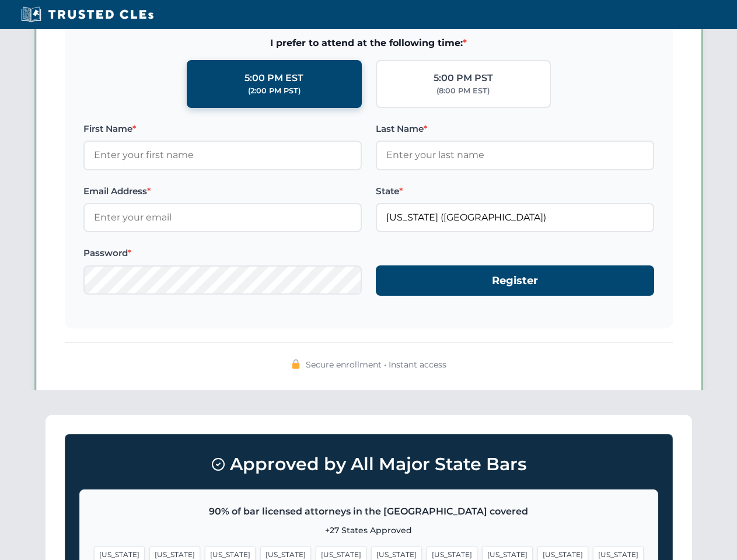 This screenshot has width=737, height=560. Describe the element at coordinates (369, 464) in the screenshot. I see `h3: Approved by All Major State Bars` at that location.